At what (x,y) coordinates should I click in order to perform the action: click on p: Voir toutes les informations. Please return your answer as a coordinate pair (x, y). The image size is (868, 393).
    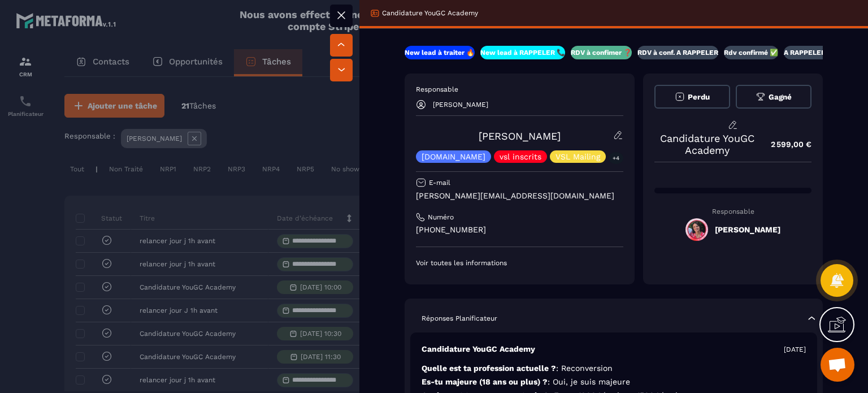
    Looking at the image, I should click on (520, 263).